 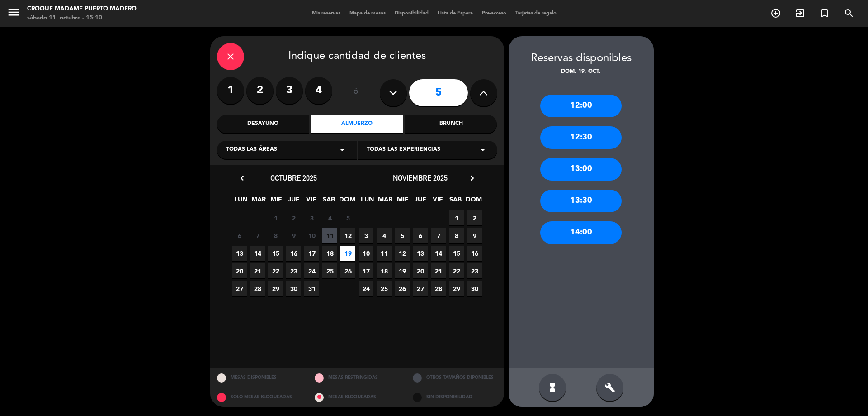 What do you see at coordinates (82, 18) in the screenshot?
I see `div: sábado 11. octubre - 15:10` at bounding box center [82, 18].